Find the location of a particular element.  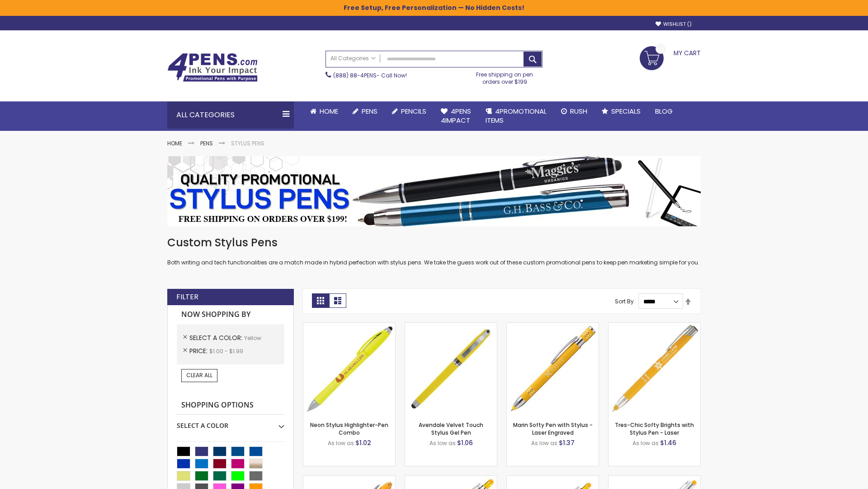

img: Avendale Velvet Touch Stylus Gel Pen-Yellow is located at coordinates (451, 369).